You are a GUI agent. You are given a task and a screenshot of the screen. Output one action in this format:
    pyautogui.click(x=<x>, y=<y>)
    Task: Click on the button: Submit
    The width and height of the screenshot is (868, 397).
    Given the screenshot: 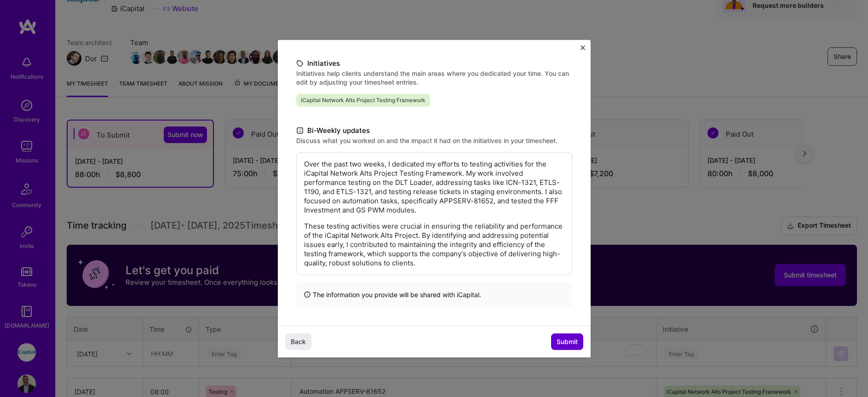 What is the action you would take?
    pyautogui.click(x=567, y=342)
    